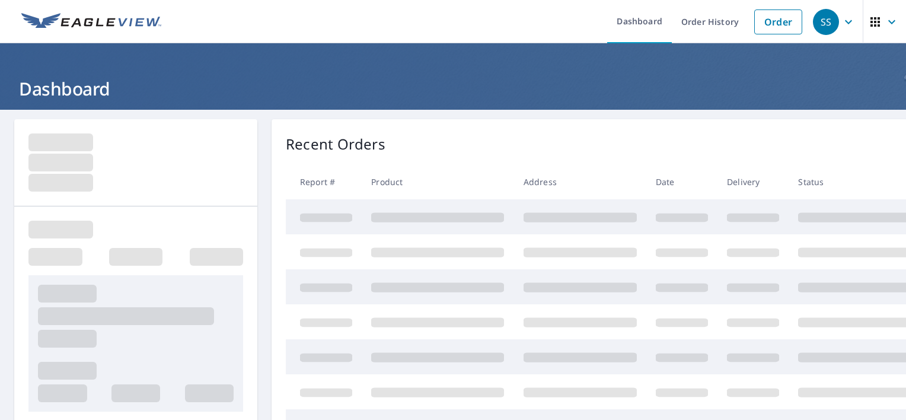 This screenshot has width=906, height=420. Describe the element at coordinates (324, 181) in the screenshot. I see `th: Report #` at that location.